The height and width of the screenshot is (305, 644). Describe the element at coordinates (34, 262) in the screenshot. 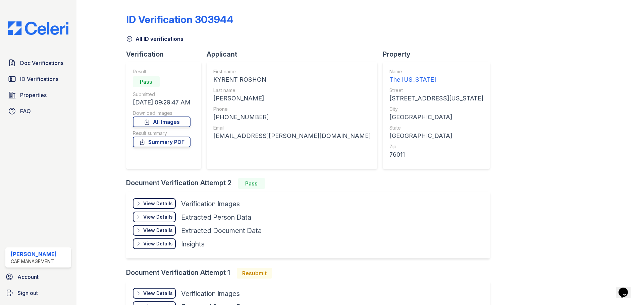

I see `div: CAF Management` at that location.